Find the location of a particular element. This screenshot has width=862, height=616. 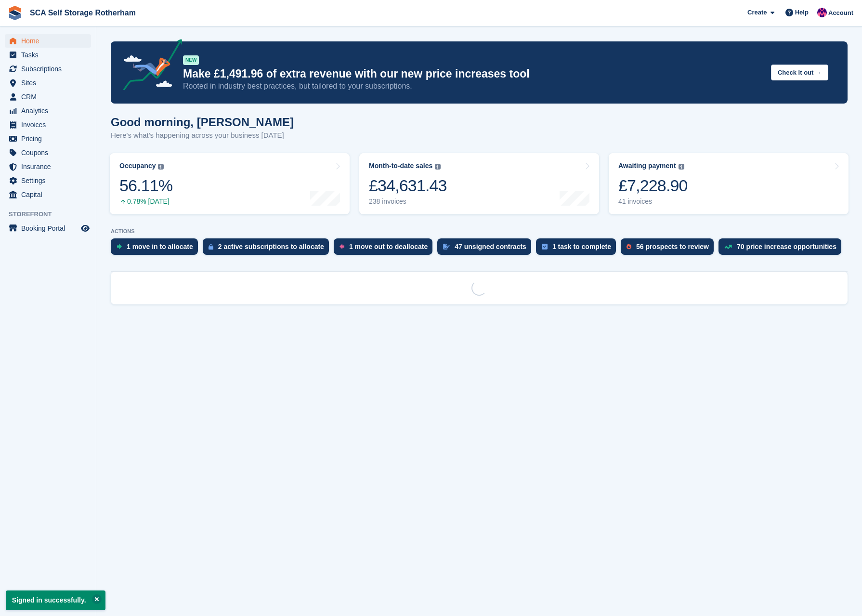

div: Awaiting payment is located at coordinates (647, 166).